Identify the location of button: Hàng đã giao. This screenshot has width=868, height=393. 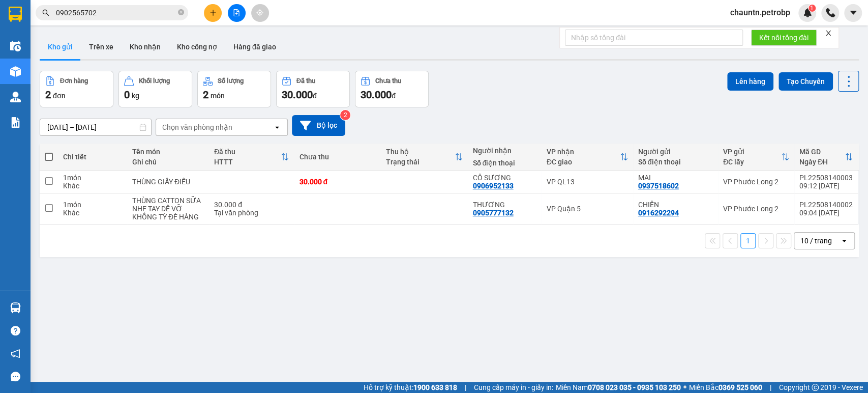
(255, 47).